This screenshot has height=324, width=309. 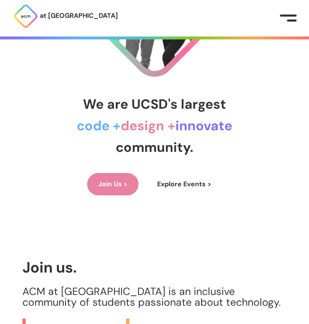 I want to click on span: community., so click(x=154, y=147).